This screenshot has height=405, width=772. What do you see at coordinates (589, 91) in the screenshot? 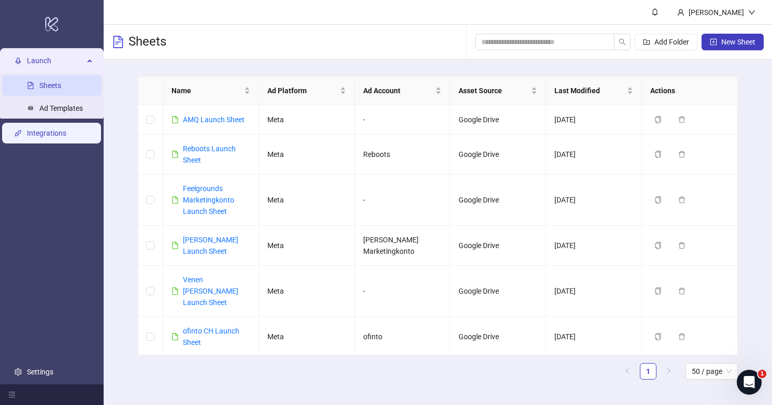
I see `span: Last Modified` at bounding box center [589, 91].